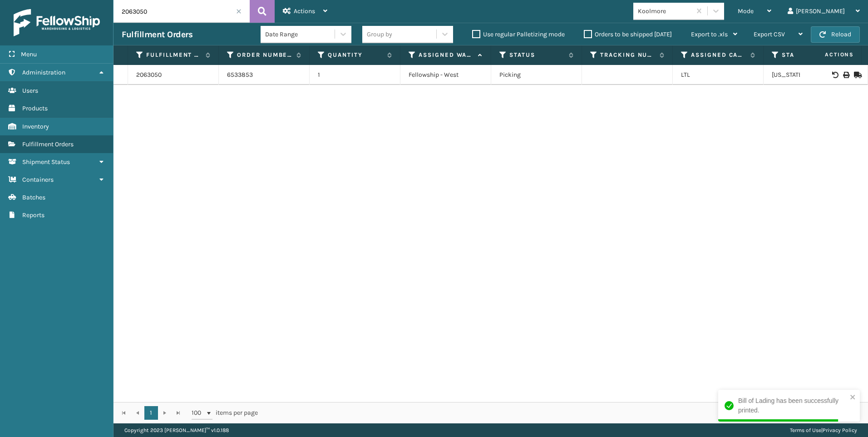 This screenshot has width=868, height=437. What do you see at coordinates (853, 398) in the screenshot?
I see `button: close` at bounding box center [853, 398].